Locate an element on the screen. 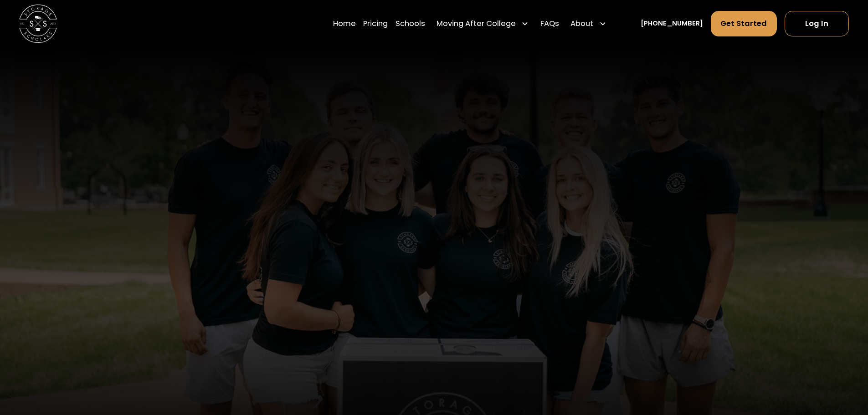 This screenshot has width=868, height=415. a: Schools is located at coordinates (410, 24).